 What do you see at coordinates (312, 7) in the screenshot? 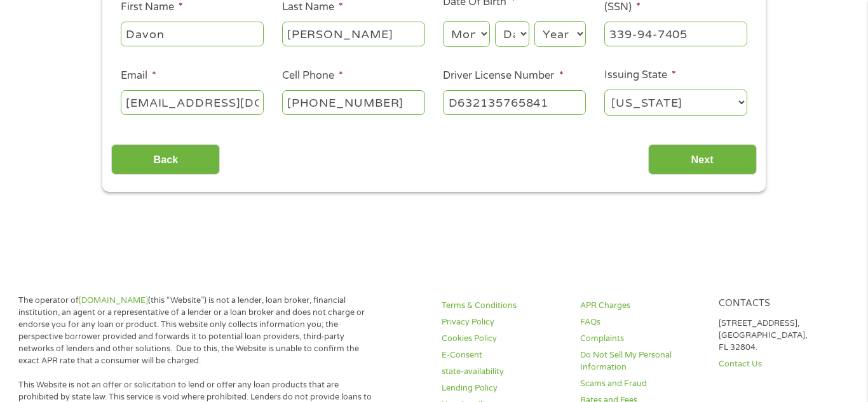
I see `label: Last Name` at bounding box center [312, 7].